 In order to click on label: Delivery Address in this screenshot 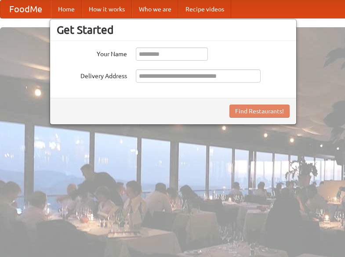, I will do `click(92, 75)`.